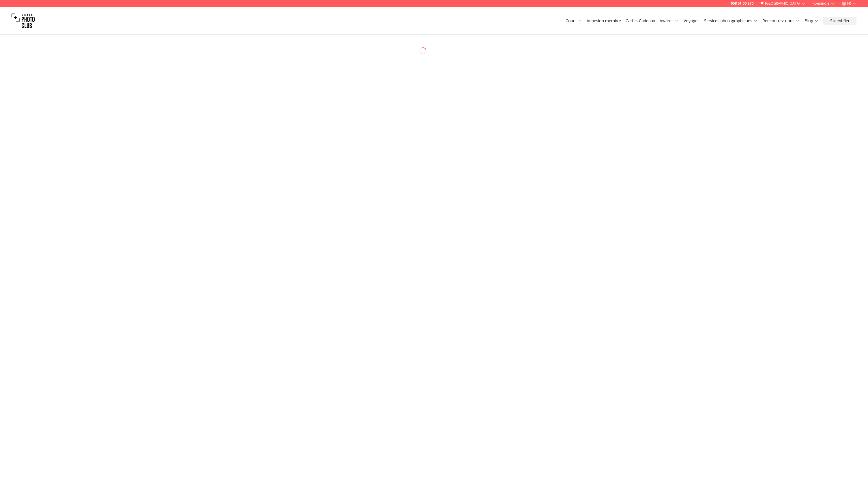 This screenshot has width=868, height=488. I want to click on button: Cours, so click(574, 21).